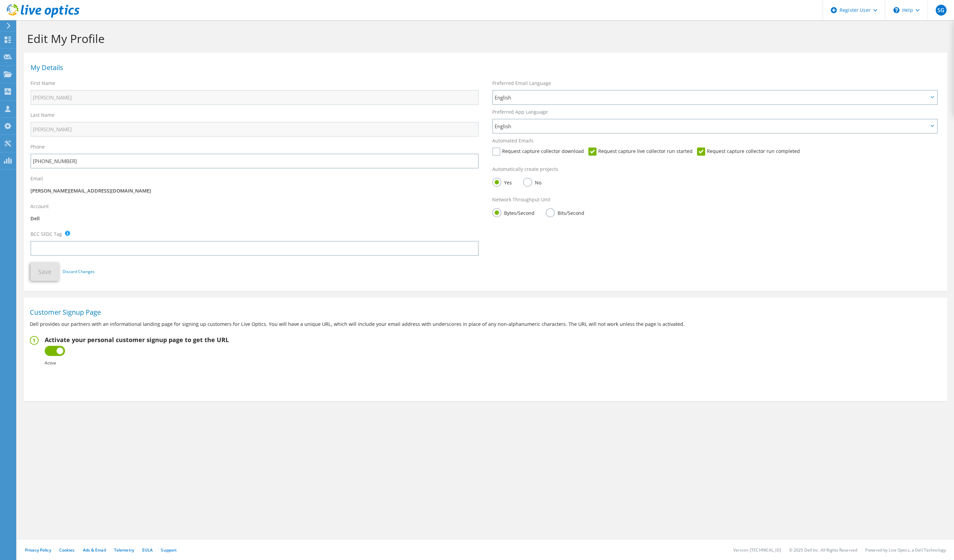 The height and width of the screenshot is (560, 954). What do you see at coordinates (38, 550) in the screenshot?
I see `a: Privacy Policy` at bounding box center [38, 550].